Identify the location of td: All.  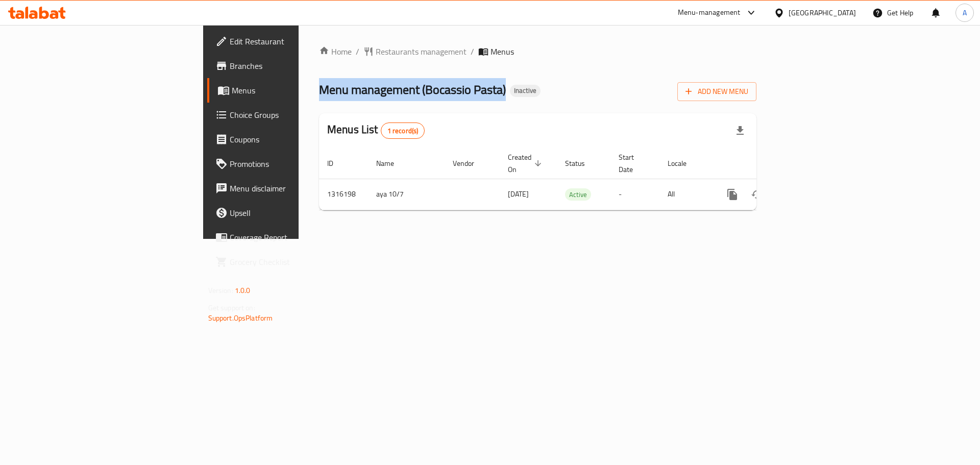
(686, 194).